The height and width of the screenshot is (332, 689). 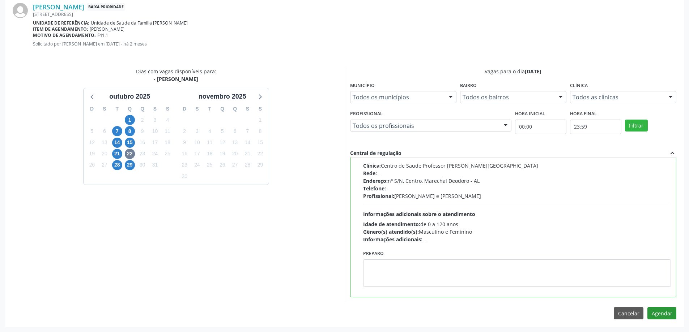 What do you see at coordinates (142, 131) in the screenshot?
I see `span: quinta-feira, 9 de outubro de 2025` at bounding box center [142, 131].